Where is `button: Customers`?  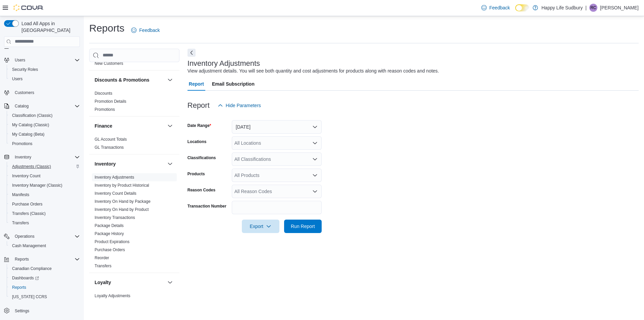
button: Customers is located at coordinates (42, 92).